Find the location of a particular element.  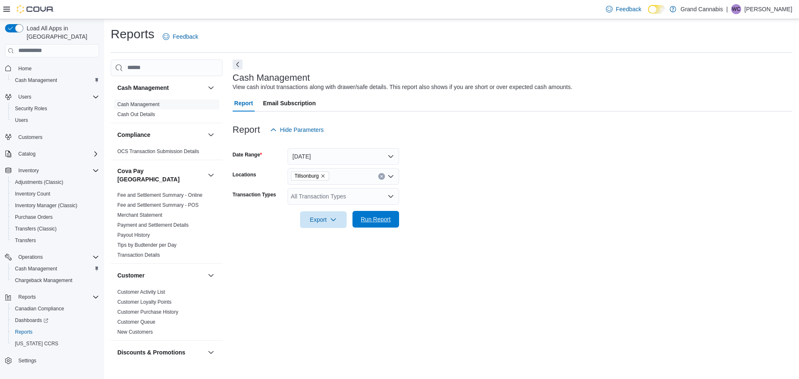

a: Customers is located at coordinates (30, 137).